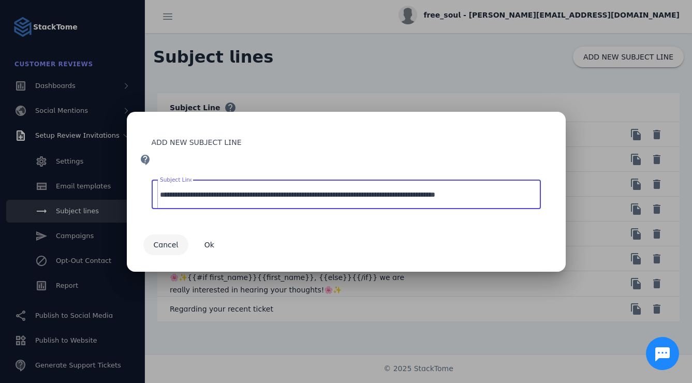 The width and height of the screenshot is (692, 383). What do you see at coordinates (209, 245) in the screenshot?
I see `span: Ok` at bounding box center [209, 245].